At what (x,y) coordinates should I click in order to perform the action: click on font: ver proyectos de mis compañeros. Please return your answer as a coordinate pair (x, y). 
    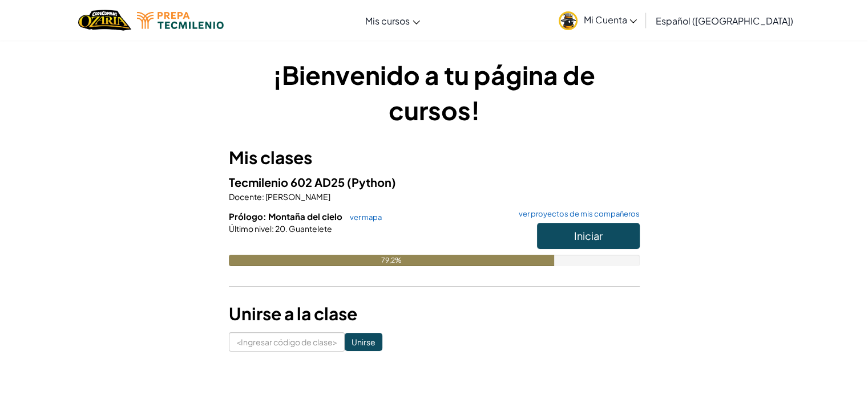
    Looking at the image, I should click on (580, 214).